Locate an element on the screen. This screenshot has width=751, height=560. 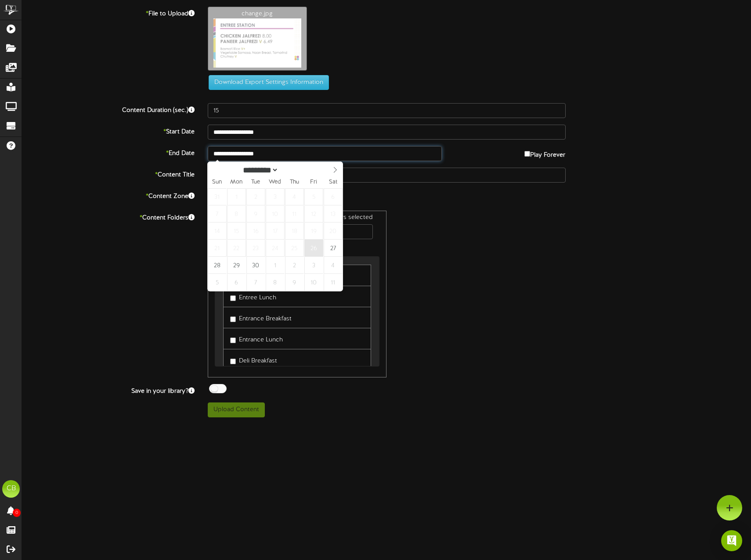
label: Entrance Breakfast is located at coordinates (261, 317).